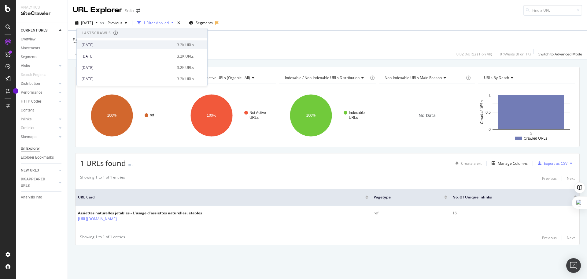 The image size is (587, 279). What do you see at coordinates (42, 197) in the screenshot?
I see `a: Analysis Info` at bounding box center [42, 197].